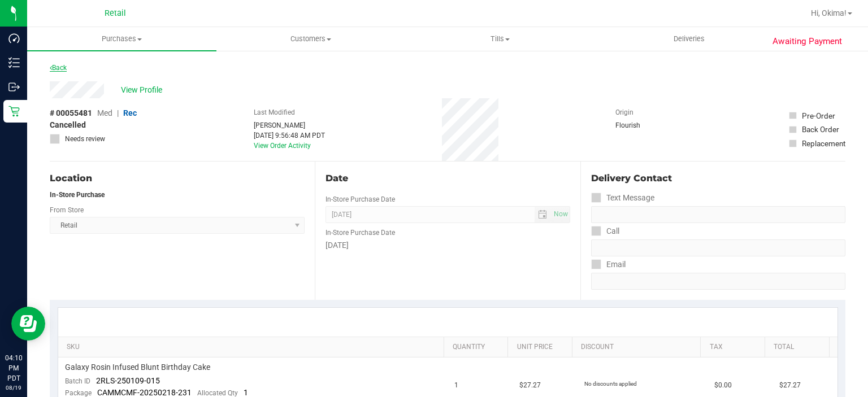 This screenshot has height=397, width=868. What do you see at coordinates (689, 39) in the screenshot?
I see `a: Deliveries` at bounding box center [689, 39].